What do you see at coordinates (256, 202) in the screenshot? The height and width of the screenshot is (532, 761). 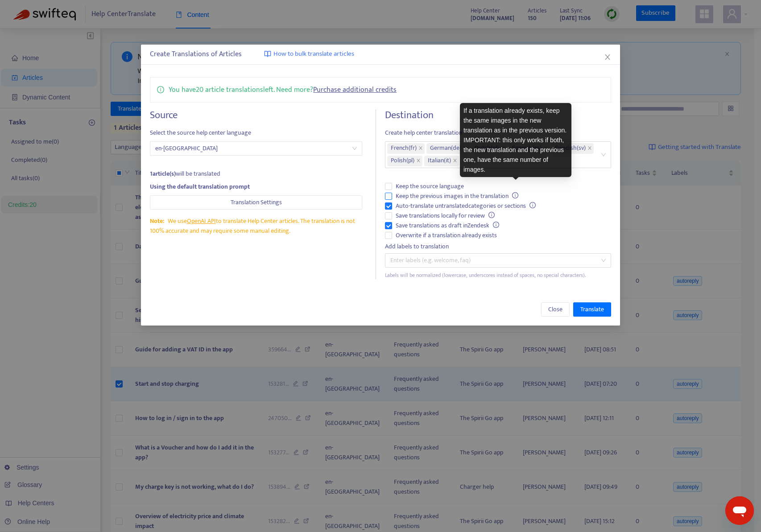 I see `span: Translation Settings` at bounding box center [256, 202].